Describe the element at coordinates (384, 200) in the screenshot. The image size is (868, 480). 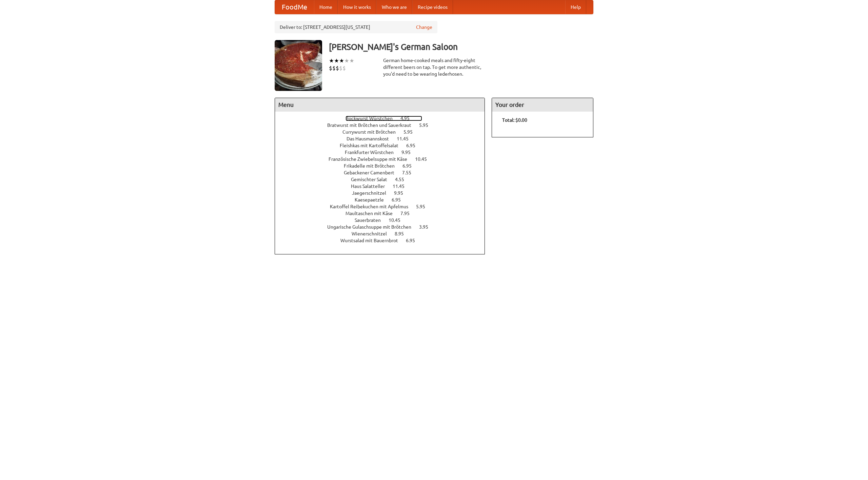
I see `a: Kaesepaetzle 6.95` at that location.